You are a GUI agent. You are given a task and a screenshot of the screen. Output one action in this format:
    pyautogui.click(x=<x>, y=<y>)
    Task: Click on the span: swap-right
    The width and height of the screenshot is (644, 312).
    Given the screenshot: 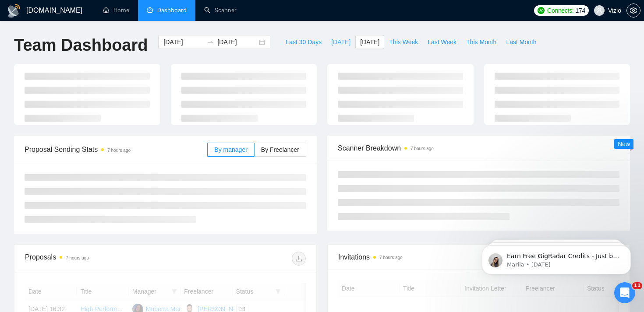 What is the action you would take?
    pyautogui.click(x=210, y=42)
    